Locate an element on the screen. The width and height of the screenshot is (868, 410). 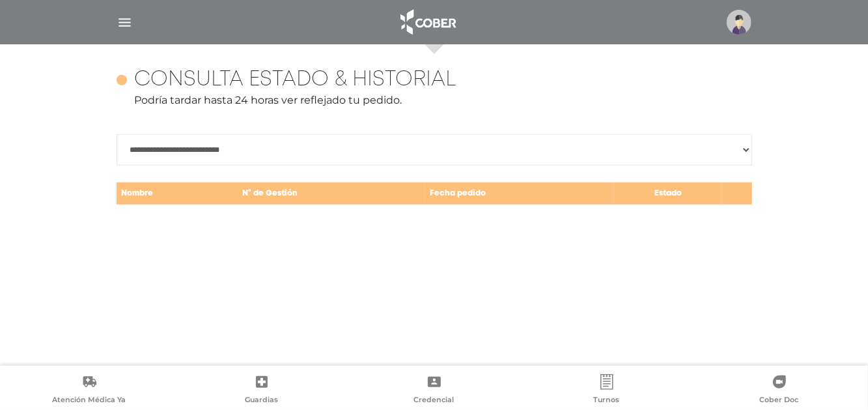
a: Turnos is located at coordinates (606, 390).